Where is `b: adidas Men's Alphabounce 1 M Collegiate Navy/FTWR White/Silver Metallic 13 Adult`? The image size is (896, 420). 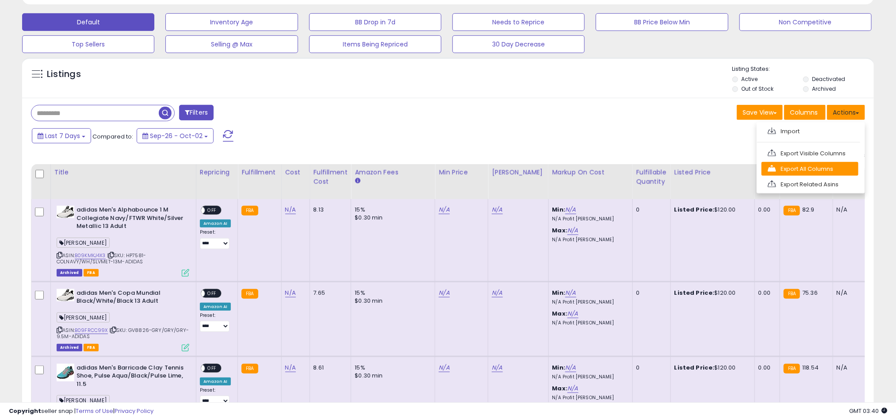
b: adidas Men's Alphabounce 1 M Collegiate Navy/FTWR White/Silver Metallic 13 Adult is located at coordinates (130, 219).